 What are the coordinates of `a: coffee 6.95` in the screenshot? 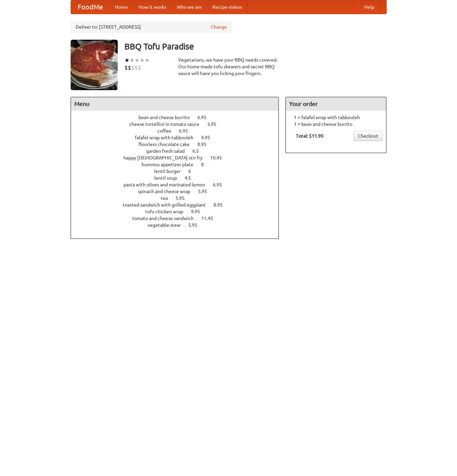 It's located at (179, 131).